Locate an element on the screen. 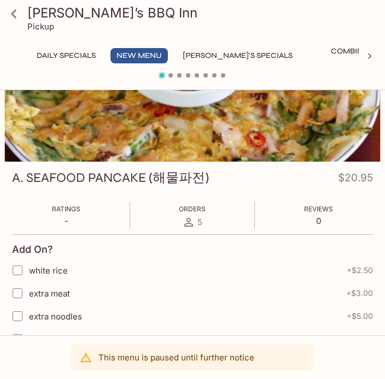 The image size is (385, 379). p: This menu is paused until further notice is located at coordinates (176, 357).